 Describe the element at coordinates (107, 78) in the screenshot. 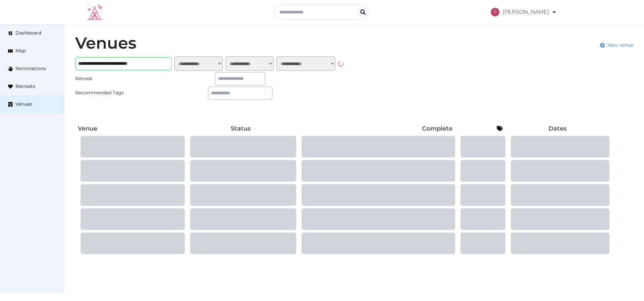

I see `div: Retreat` at that location.